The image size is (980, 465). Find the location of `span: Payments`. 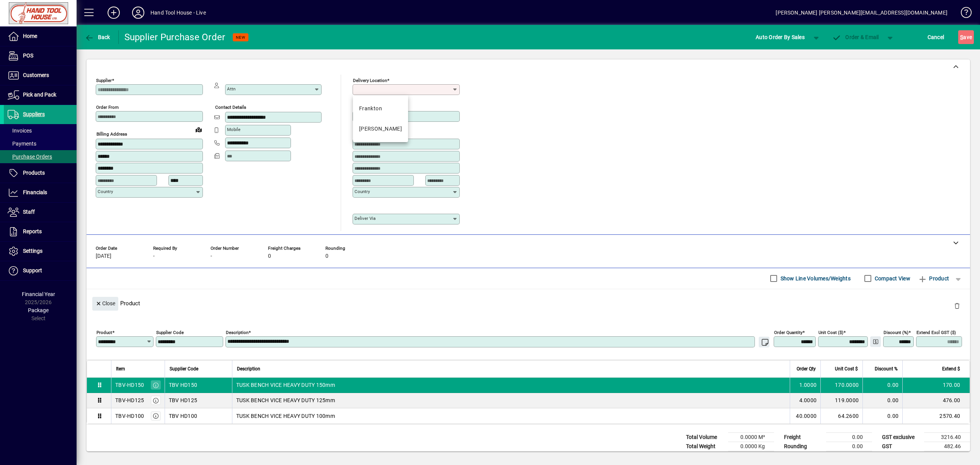

span: Payments is located at coordinates (22, 143).